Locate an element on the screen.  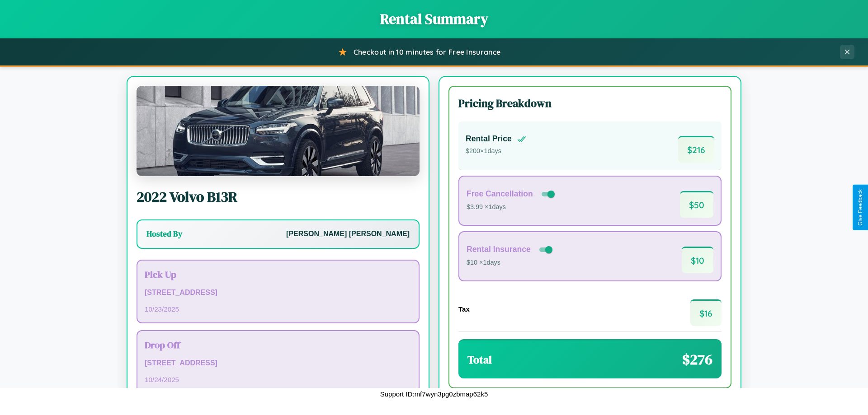
span: $ 16 is located at coordinates (706, 312).